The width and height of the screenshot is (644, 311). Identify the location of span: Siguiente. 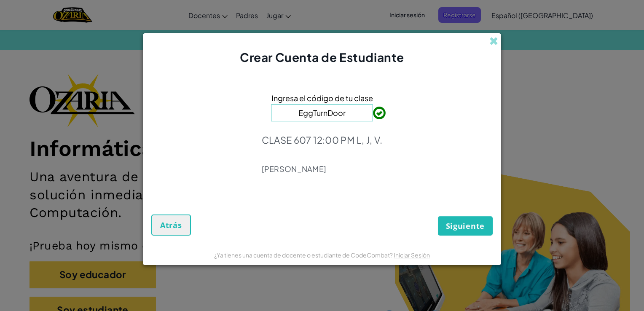
(465, 226).